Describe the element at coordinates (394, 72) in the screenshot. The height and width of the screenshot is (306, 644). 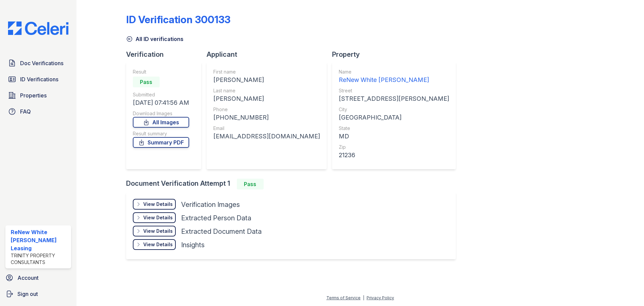
I see `div: Name` at that location.